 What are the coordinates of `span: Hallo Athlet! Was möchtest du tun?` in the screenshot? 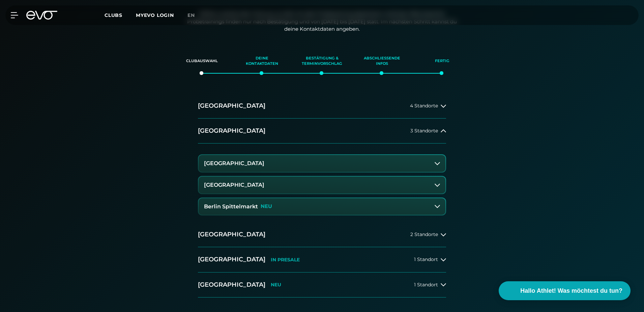 It's located at (571, 291).